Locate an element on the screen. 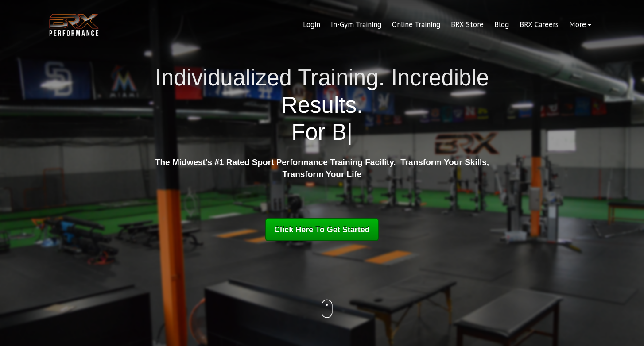 The width and height of the screenshot is (644, 346). span: Click Here To Get Started is located at coordinates (322, 230).